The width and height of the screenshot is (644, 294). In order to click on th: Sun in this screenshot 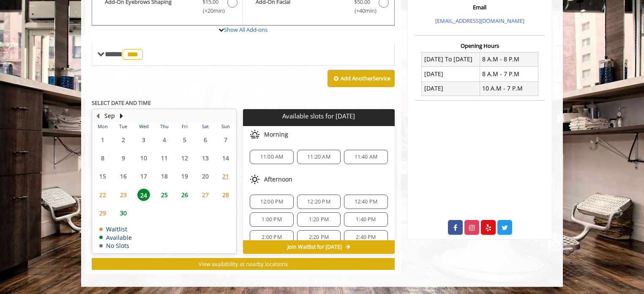, I will do `click(225, 127)`.